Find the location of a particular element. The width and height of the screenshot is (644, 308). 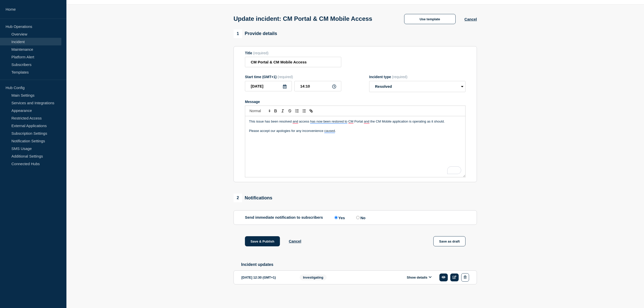

p: Send immediate notification to subscribers is located at coordinates (284, 218).